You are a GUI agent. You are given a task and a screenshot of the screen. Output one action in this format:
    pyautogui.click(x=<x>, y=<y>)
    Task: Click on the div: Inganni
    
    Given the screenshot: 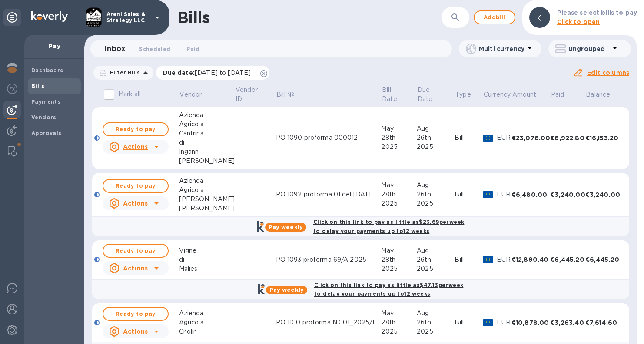 What is the action you would take?
    pyautogui.click(x=207, y=151)
    